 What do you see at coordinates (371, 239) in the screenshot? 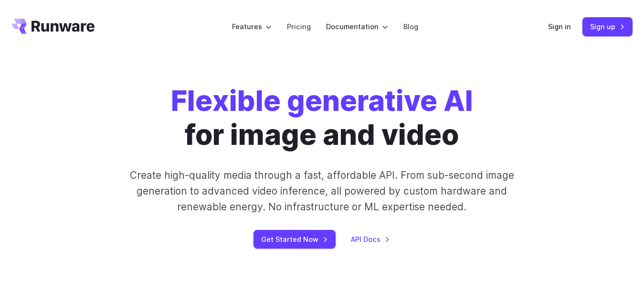
I see `a: API Docs` at bounding box center [371, 239].